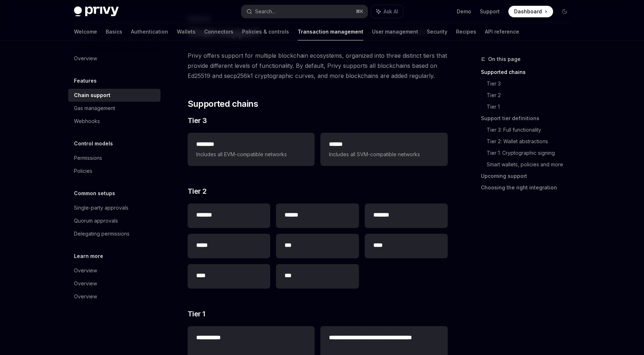  What do you see at coordinates (85, 81) in the screenshot?
I see `h5: Features` at bounding box center [85, 81].